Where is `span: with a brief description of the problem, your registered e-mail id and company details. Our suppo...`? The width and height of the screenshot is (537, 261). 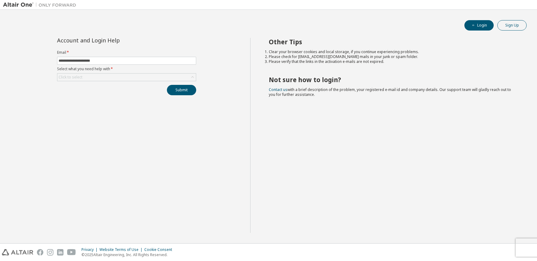 span: with a brief description of the problem, your registered e-mail id and company details. Our suppo... is located at coordinates (390, 92).